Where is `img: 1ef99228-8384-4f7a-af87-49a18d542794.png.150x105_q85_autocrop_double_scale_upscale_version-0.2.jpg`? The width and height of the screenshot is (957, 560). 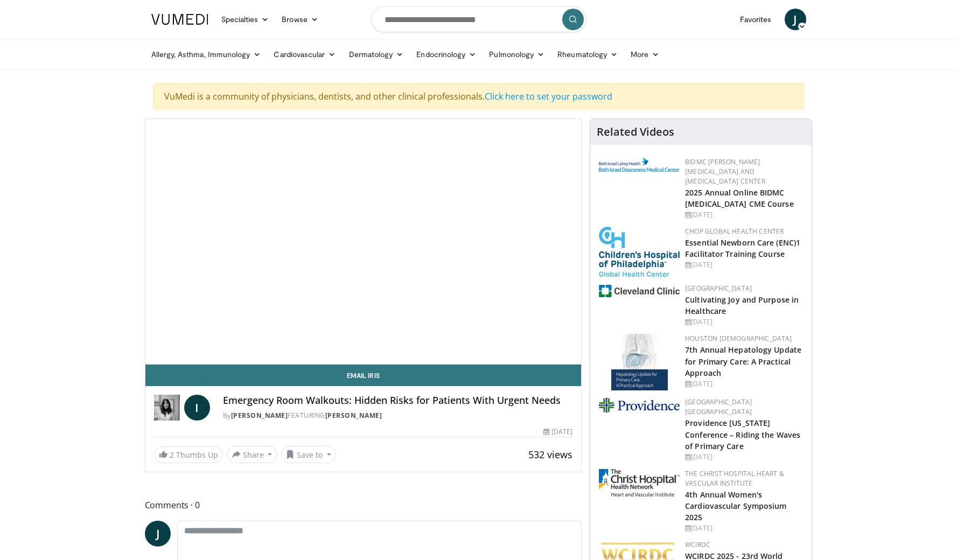
img: 1ef99228-8384-4f7a-af87-49a18d542794.png.150x105_q85_autocrop_double_scale_upscale_version-0.2.jpg is located at coordinates (640, 291).